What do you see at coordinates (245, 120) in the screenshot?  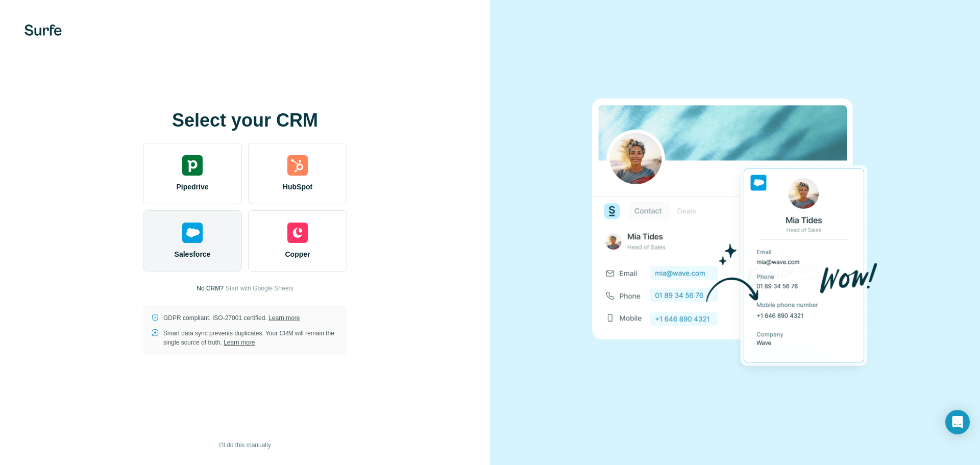 I see `h1: Select your CRM` at bounding box center [245, 120].